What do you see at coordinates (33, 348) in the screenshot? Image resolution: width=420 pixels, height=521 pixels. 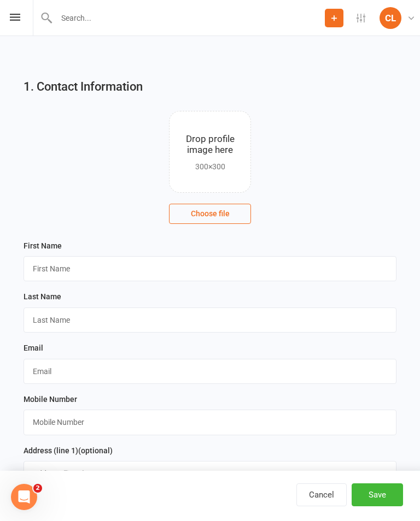 I see `label: Email` at bounding box center [33, 348].